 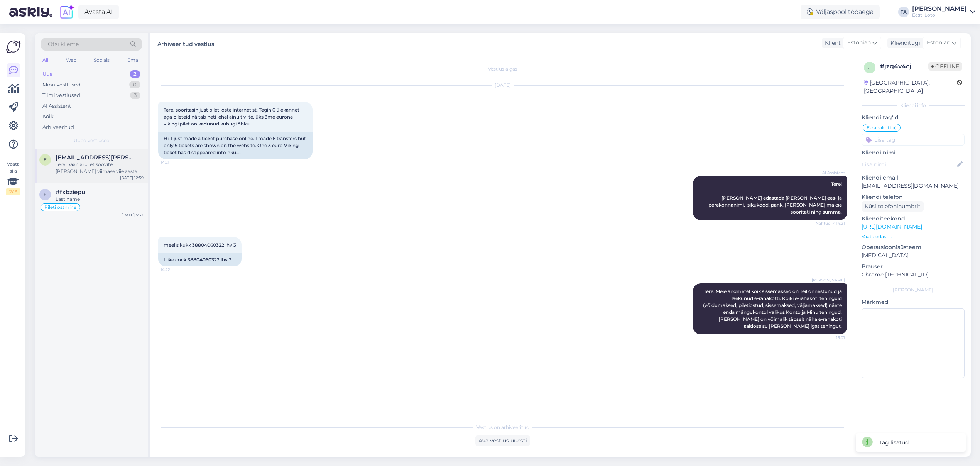 What do you see at coordinates (63, 44) in the screenshot?
I see `span: Otsi kliente` at bounding box center [63, 44].